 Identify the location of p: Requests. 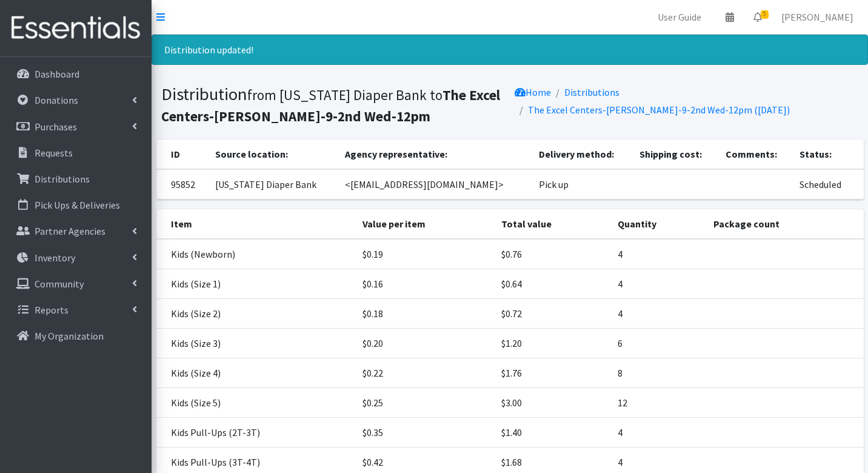
(54, 153).